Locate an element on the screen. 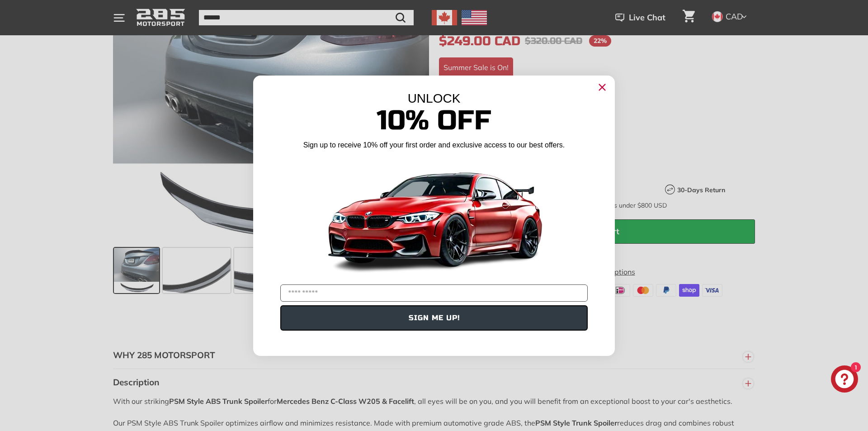  span: UNLOCK is located at coordinates (434, 98).